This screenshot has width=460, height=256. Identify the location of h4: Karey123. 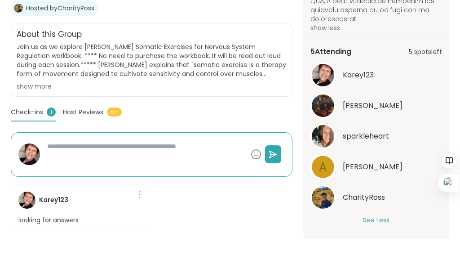
(53, 199).